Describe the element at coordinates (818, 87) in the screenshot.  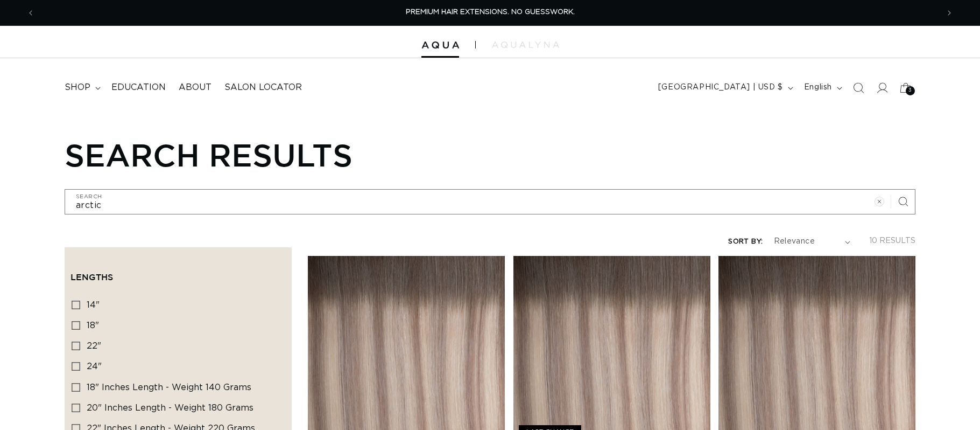
I see `span: English` at that location.